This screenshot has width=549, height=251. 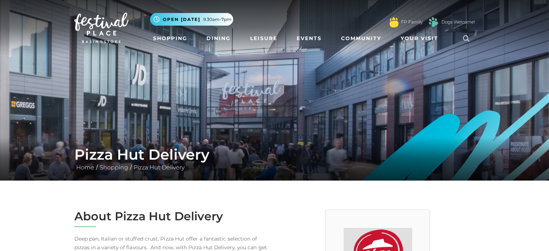 What do you see at coordinates (275, 155) in the screenshot?
I see `h1: Pizza Hut Delivery` at bounding box center [275, 155].